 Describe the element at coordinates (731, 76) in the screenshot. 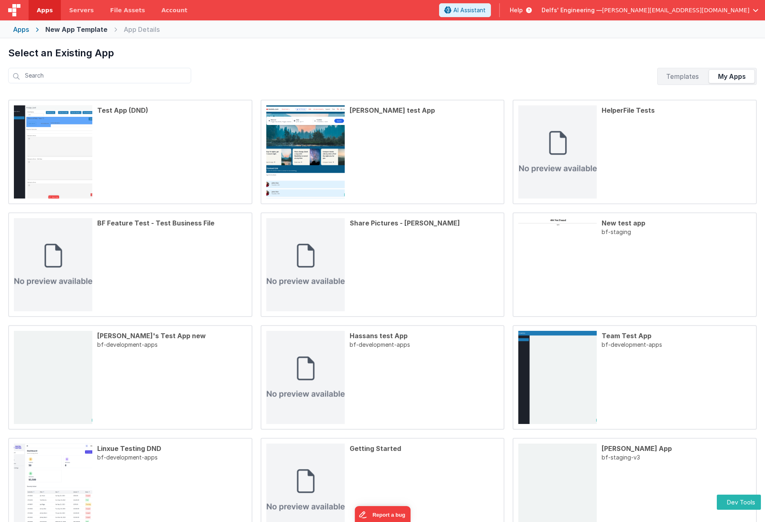

I see `div: My Apps` at that location.